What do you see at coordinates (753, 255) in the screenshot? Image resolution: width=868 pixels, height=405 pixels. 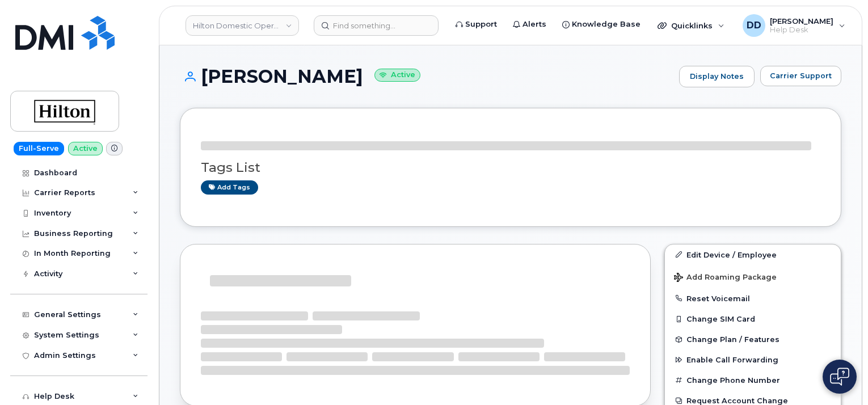 I see `a: Edit Device / Employee` at bounding box center [753, 255].